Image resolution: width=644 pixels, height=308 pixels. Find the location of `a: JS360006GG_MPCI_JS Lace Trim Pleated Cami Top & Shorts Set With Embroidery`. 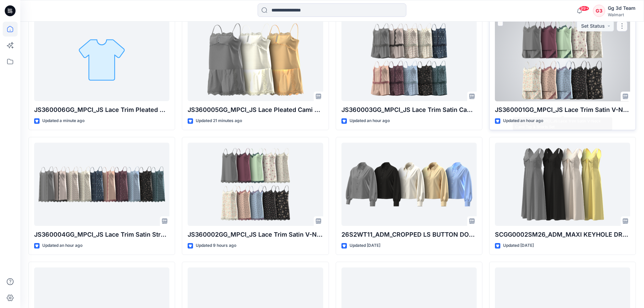

a: JS360006GG_MPCI_JS Lace Trim Pleated Cami Top & Shorts Set With Embroidery is located at coordinates (102, 59).